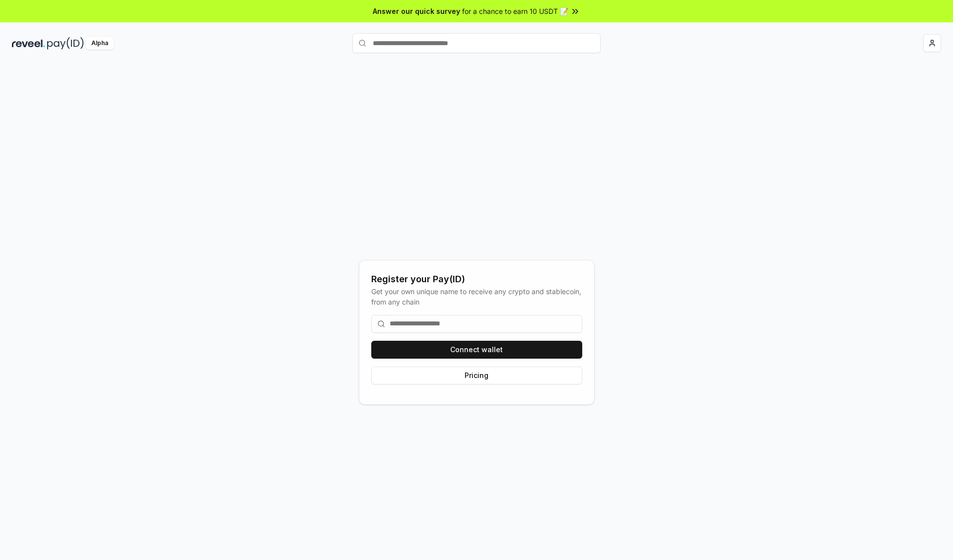 The width and height of the screenshot is (953, 560). What do you see at coordinates (66, 43) in the screenshot?
I see `img: pay_id` at bounding box center [66, 43].